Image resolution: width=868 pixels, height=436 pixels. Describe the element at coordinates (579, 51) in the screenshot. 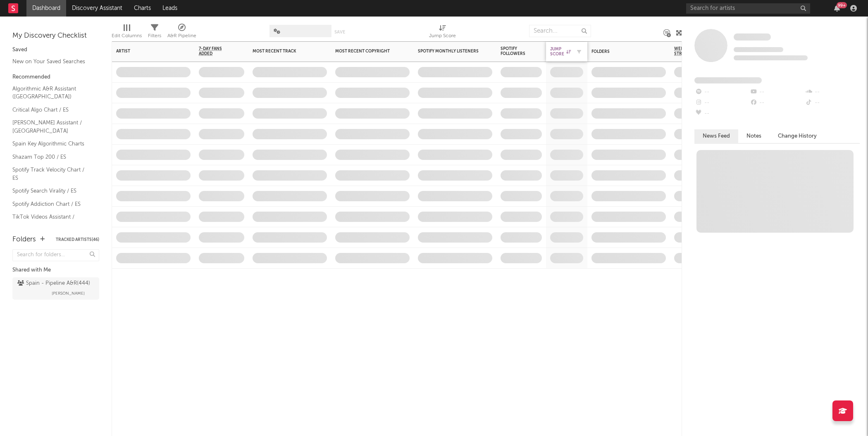

I see `button: Filter by Jump Score` at that location.